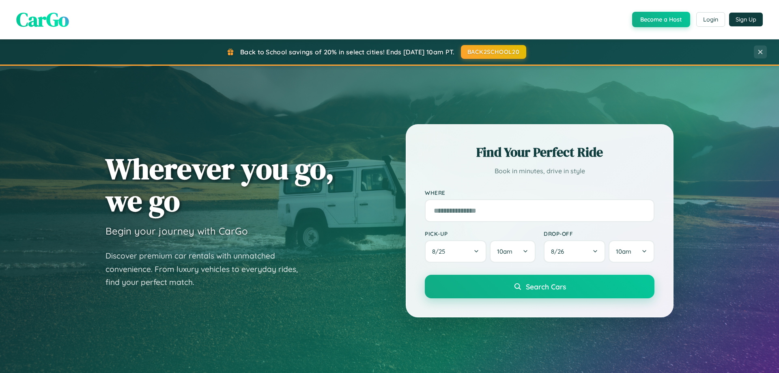 The width and height of the screenshot is (779, 373). Describe the element at coordinates (480, 233) in the screenshot. I see `label: Pick-up` at that location.